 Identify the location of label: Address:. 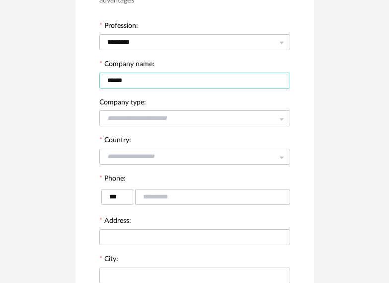
(115, 221).